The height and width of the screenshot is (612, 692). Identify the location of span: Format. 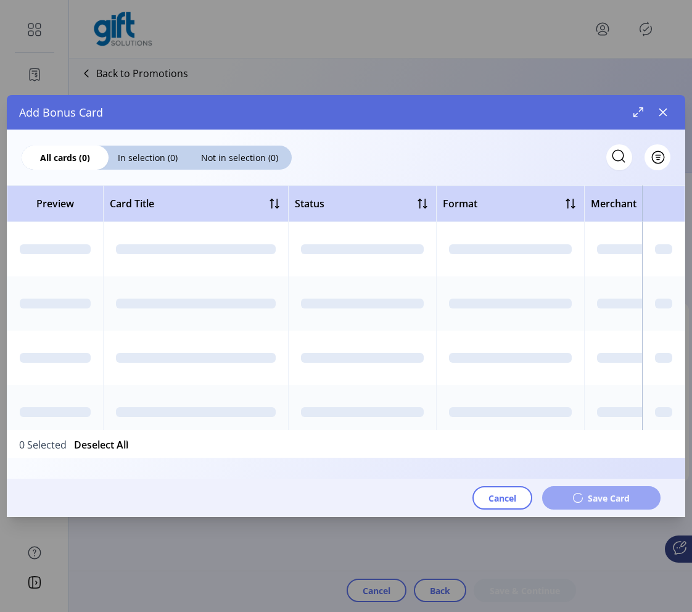
(460, 203).